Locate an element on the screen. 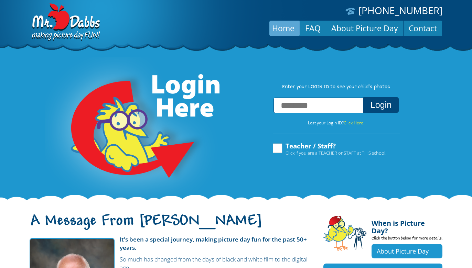 The width and height of the screenshot is (472, 268). button: Login is located at coordinates (381, 105).